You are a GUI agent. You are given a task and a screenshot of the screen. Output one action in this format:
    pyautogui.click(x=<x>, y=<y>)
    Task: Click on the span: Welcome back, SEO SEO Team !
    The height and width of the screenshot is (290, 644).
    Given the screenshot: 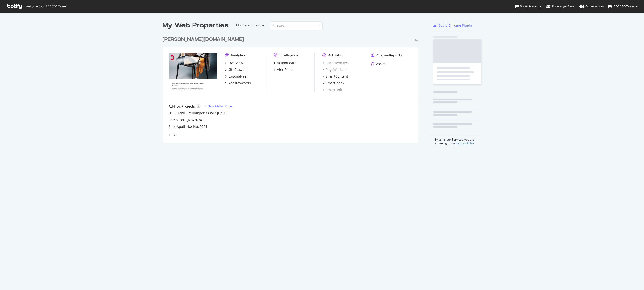 What is the action you would take?
    pyautogui.click(x=46, y=7)
    